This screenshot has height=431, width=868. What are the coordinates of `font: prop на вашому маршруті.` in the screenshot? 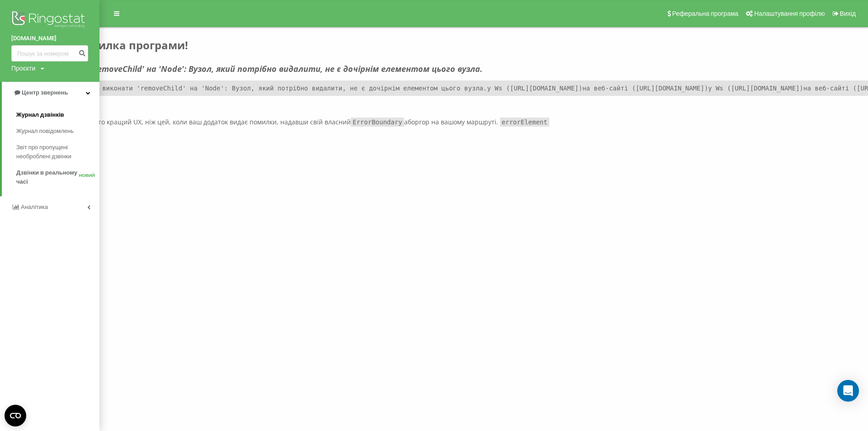 It's located at (457, 121).